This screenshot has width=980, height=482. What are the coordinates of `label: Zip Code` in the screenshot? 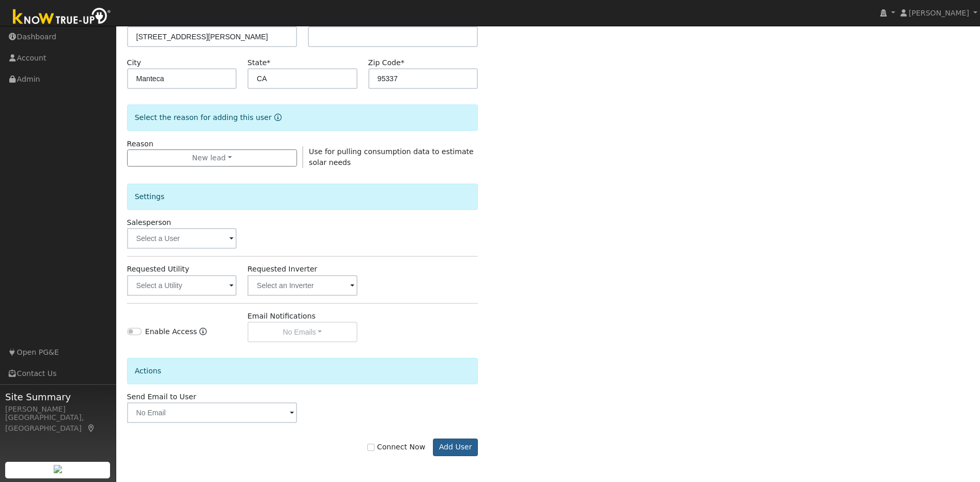 It's located at (387, 62).